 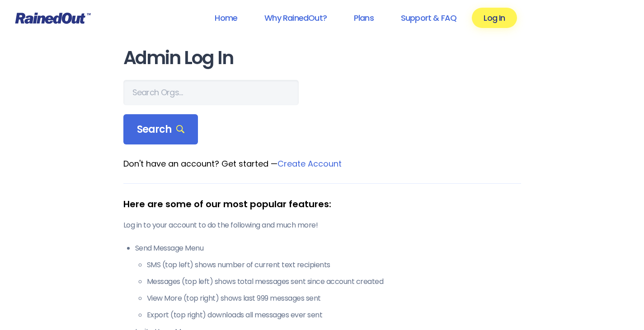 What do you see at coordinates (494, 18) in the screenshot?
I see `a: Log In` at bounding box center [494, 18].